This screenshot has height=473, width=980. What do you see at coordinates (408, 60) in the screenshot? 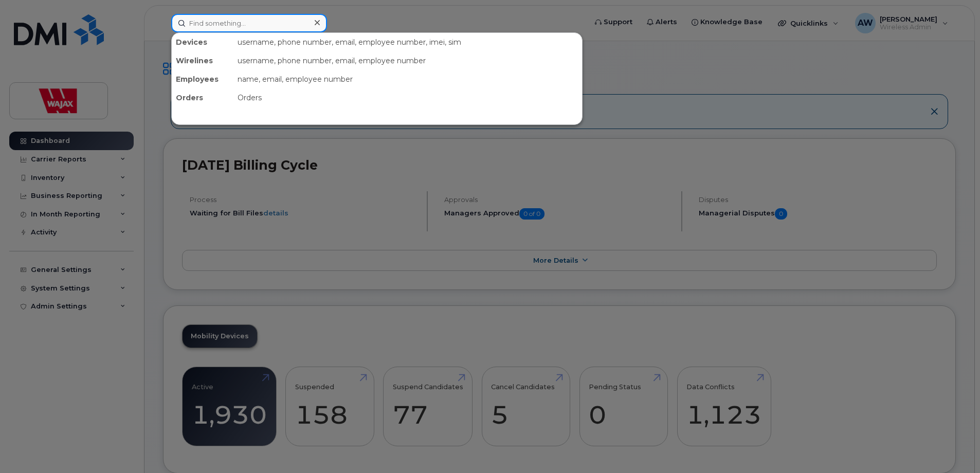
I see `div: username, phone number, email, employee number` at bounding box center [408, 60].